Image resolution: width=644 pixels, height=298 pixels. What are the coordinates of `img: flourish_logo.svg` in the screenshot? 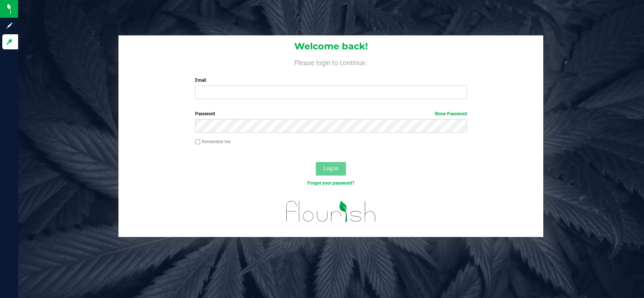 It's located at (331, 212).